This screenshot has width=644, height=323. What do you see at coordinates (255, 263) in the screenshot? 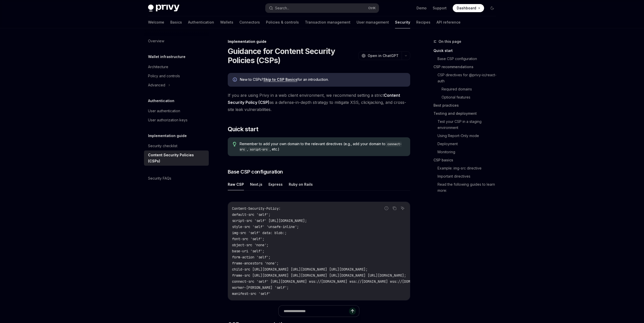
I see `span: frame-ancestors 'none';` at bounding box center [255, 263].